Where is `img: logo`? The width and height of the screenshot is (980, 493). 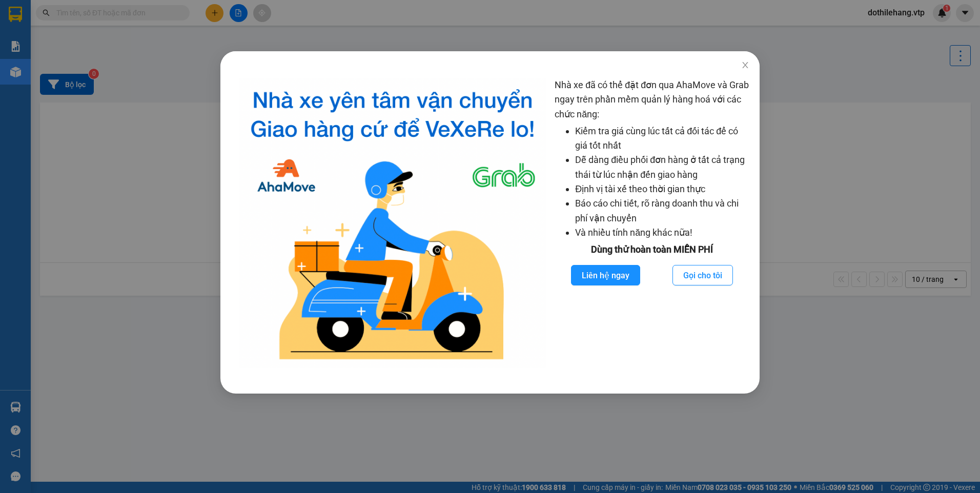 img: logo is located at coordinates (393, 223).